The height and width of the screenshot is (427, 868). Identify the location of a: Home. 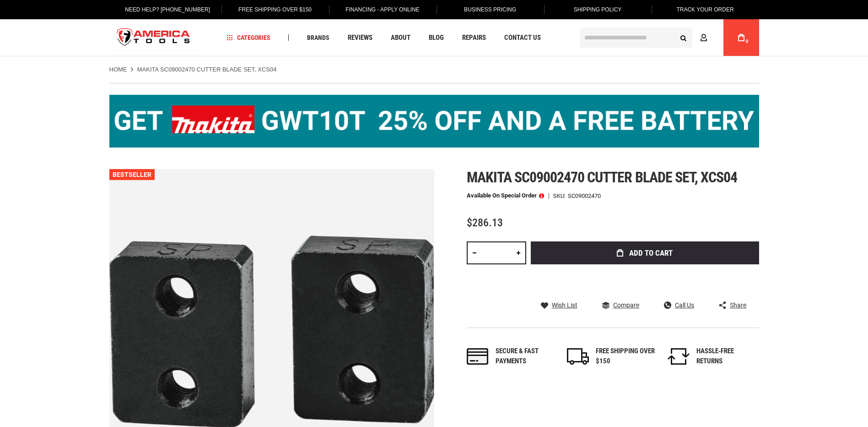
(118, 70).